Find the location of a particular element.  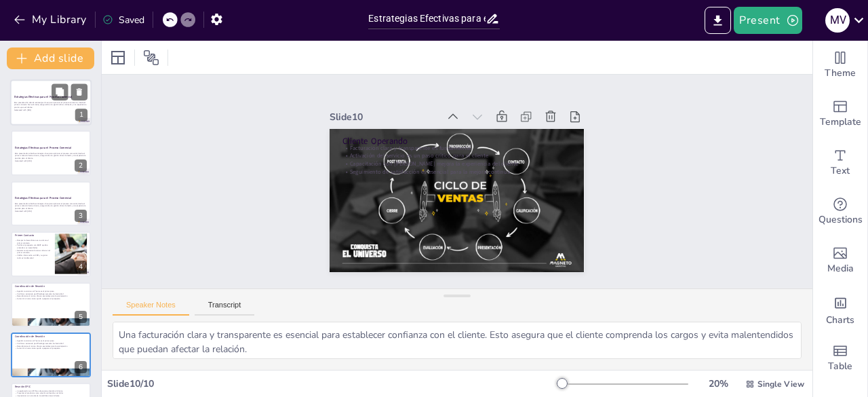

div: M V is located at coordinates (837, 21).